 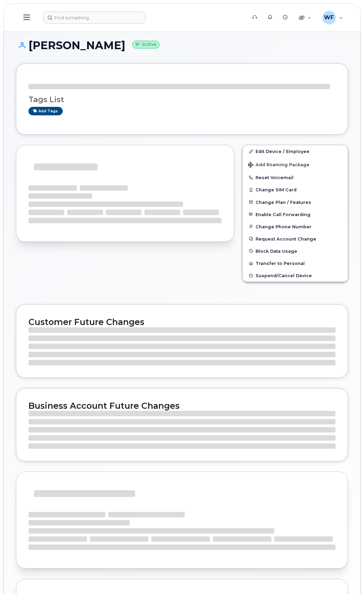 What do you see at coordinates (295, 178) in the screenshot?
I see `button: Reset Voicemail` at bounding box center [295, 178].